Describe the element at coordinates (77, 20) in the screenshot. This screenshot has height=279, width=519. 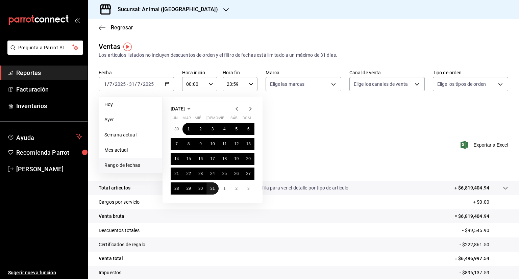
I see `button: open_drawer_menu` at that location.